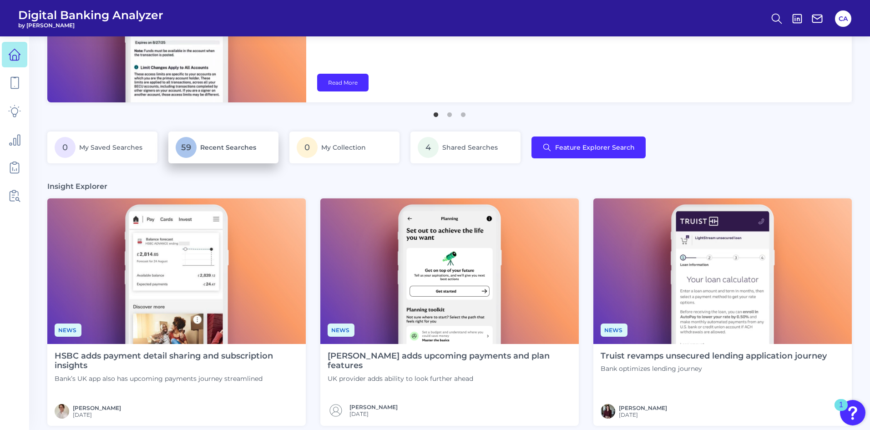 Image resolution: width=870 pixels, height=430 pixels. What do you see at coordinates (714, 369) in the screenshot?
I see `p: Bank optimizes lending journey` at bounding box center [714, 369].